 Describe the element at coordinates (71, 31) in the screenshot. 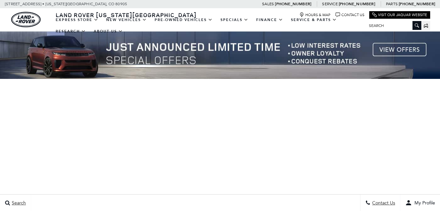

I see `a: Research` at that location.